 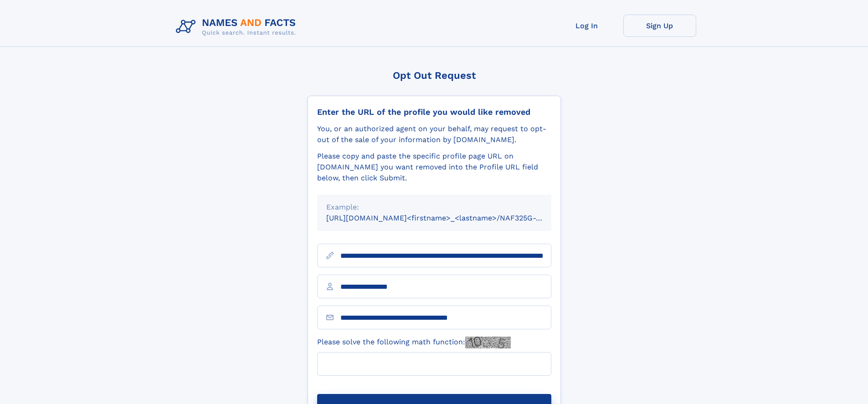 What do you see at coordinates (434, 134) in the screenshot?
I see `div: You, or an authorized agent on your behalf, may request to opt-out of the sale of your informatio...` at bounding box center [434, 134].